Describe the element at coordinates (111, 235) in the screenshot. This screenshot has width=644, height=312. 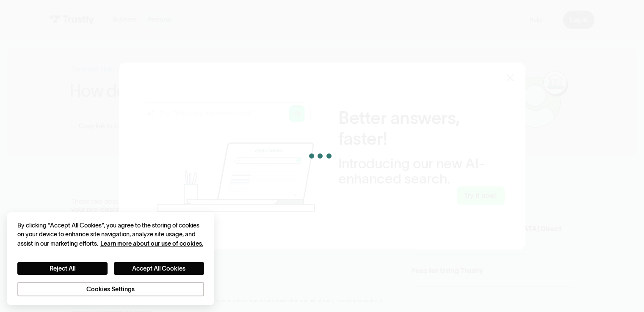
I see `div: By clicking “Accept All Cookies”, you agree to the storing of cookies on your device to enhance s...` at that location.